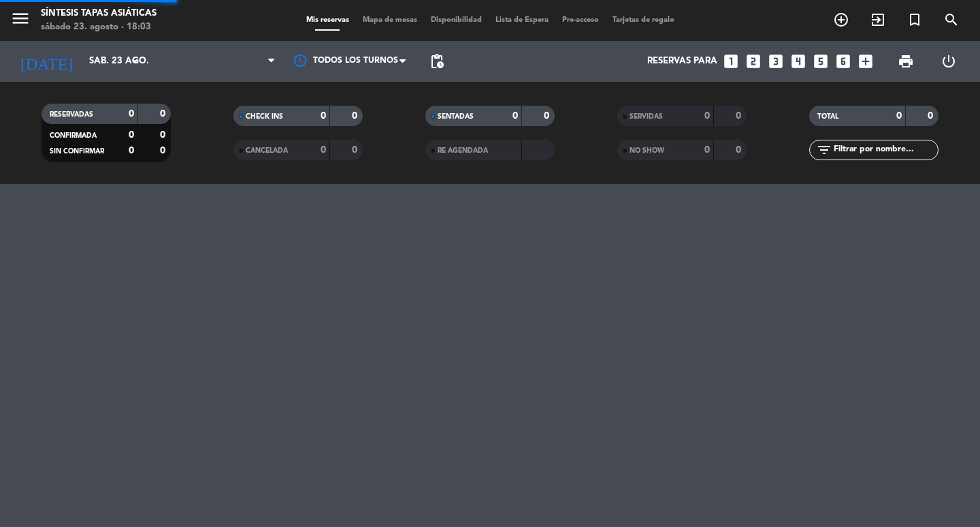  Describe the element at coordinates (646, 116) in the screenshot. I see `span: SERVIDAS` at that location.